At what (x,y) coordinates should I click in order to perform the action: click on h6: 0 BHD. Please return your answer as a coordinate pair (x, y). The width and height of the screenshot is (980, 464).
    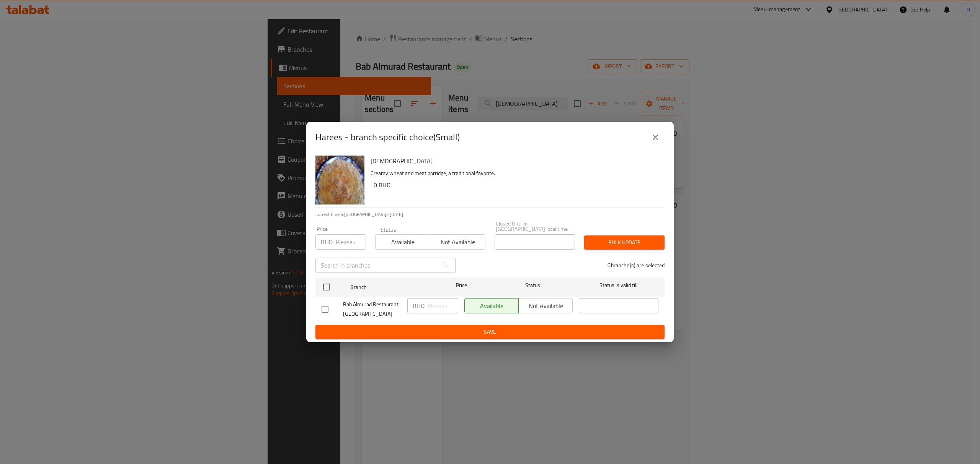
    Looking at the image, I should click on (516, 185).